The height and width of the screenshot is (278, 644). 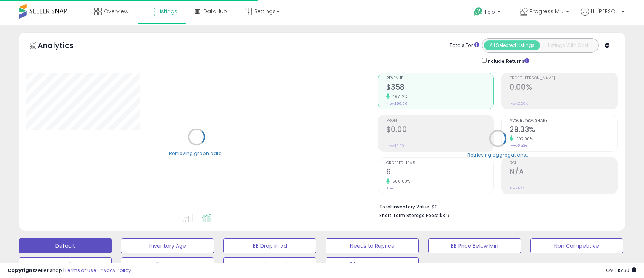 What do you see at coordinates (116, 12) in the screenshot?
I see `span: Overview` at bounding box center [116, 12].